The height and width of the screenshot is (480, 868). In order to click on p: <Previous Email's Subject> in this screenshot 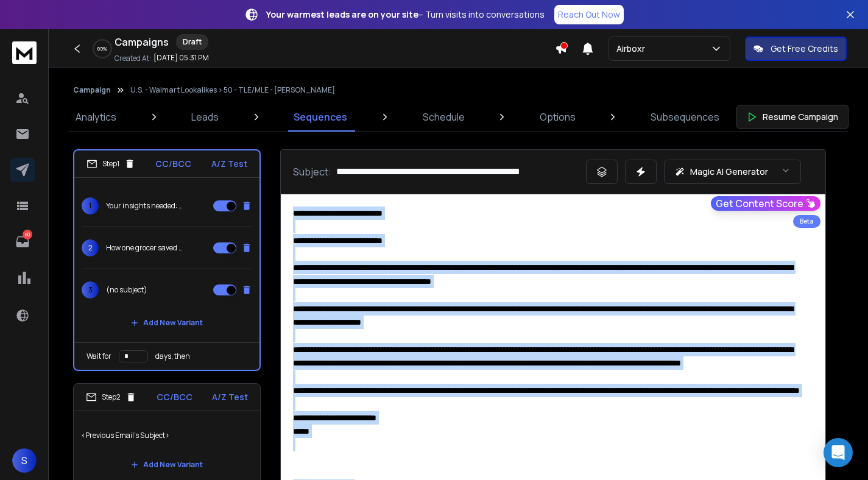, I will do `click(167, 436)`.